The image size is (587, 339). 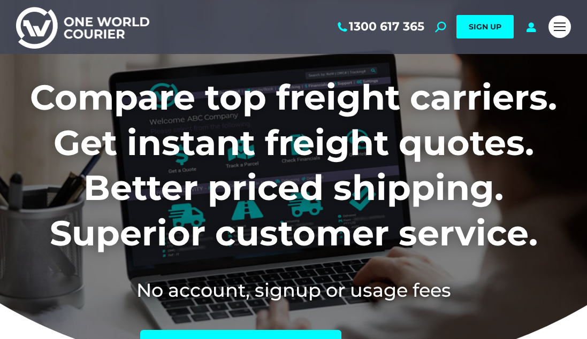 I want to click on h1: Compare top freight carriers. Get instant freight quotes. Better priced shipping. Superior custom..., so click(x=293, y=165).